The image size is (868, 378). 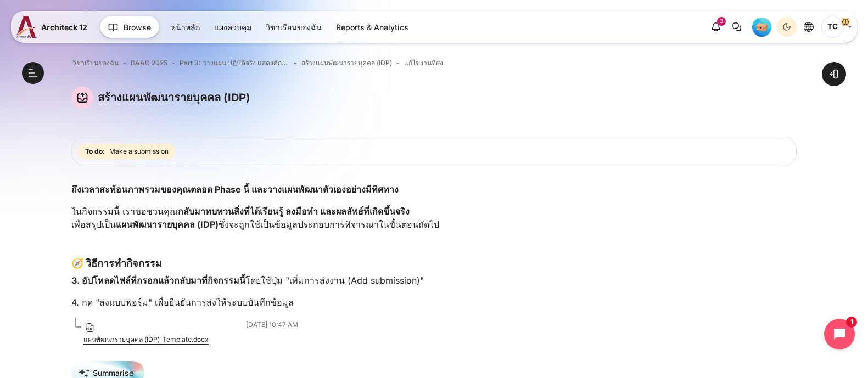 What do you see at coordinates (433, 218) in the screenshot?
I see `p: ในกิจกรรมนี้ เราขอชวนคุณ เพื่อสรุปเป็น ซึ่งจะถูกใช้เป็นข้อมูลประกอบการพิจารณาในขั้นตอนถัดไป` at bounding box center [433, 218].